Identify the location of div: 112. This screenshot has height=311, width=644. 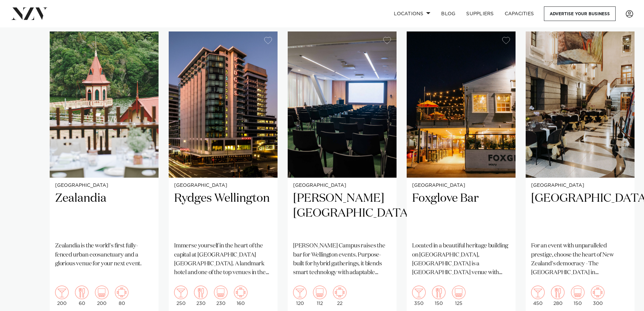
(320, 296).